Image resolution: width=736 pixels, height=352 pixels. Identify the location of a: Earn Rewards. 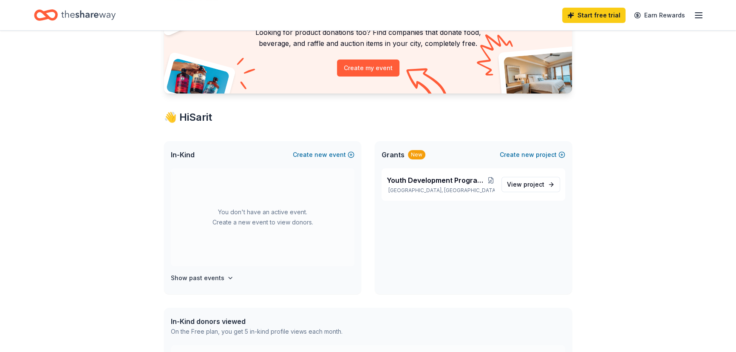
(659, 15).